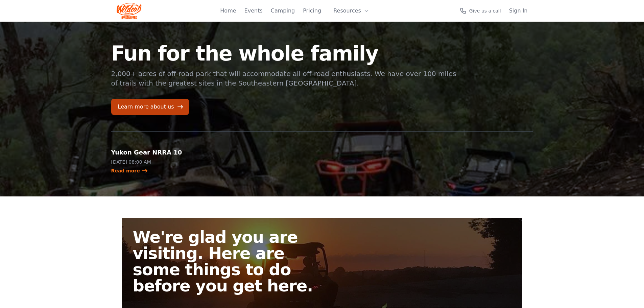 Image resolution: width=644 pixels, height=308 pixels. Describe the element at coordinates (518, 11) in the screenshot. I see `a: Sign In` at that location.